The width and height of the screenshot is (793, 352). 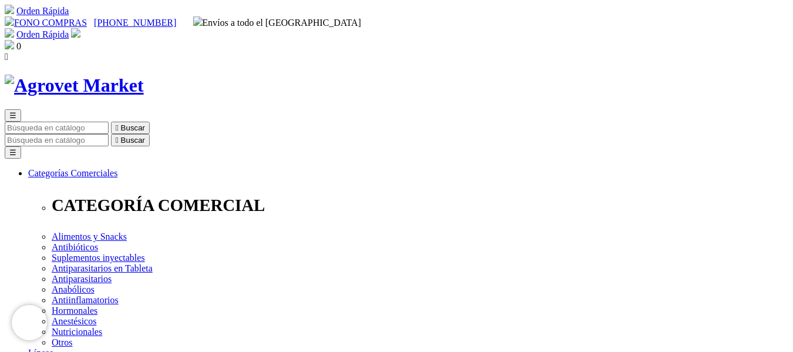 I want to click on a: Antiparasitarios en Tableta, so click(x=102, y=268).